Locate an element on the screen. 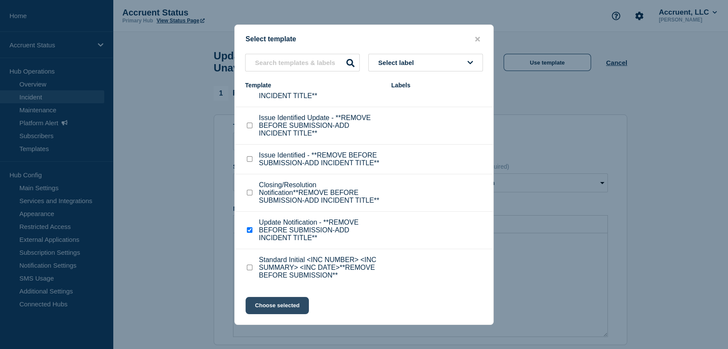 The width and height of the screenshot is (728, 349). input: Issue Identified Update - **REMOVE BEFORE SUBMISSION-ADD INCIDENT TITLE** checkbox is located at coordinates (250, 125).